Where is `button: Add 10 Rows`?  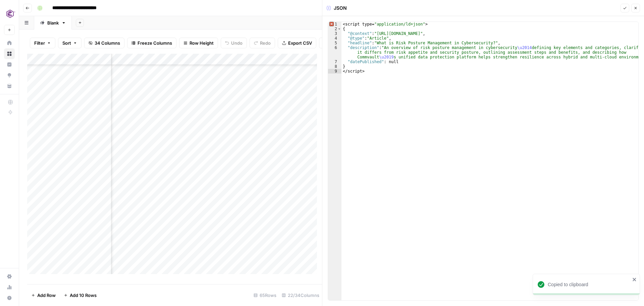 button: Add 10 Rows is located at coordinates (80, 295).